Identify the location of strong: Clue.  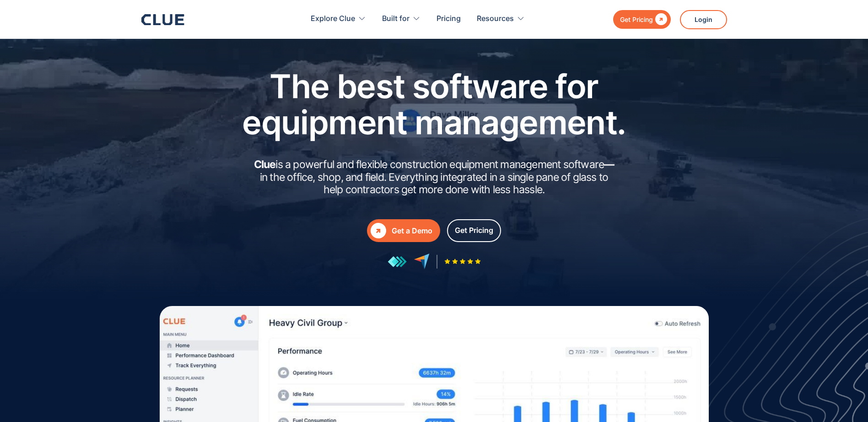
(264, 164).